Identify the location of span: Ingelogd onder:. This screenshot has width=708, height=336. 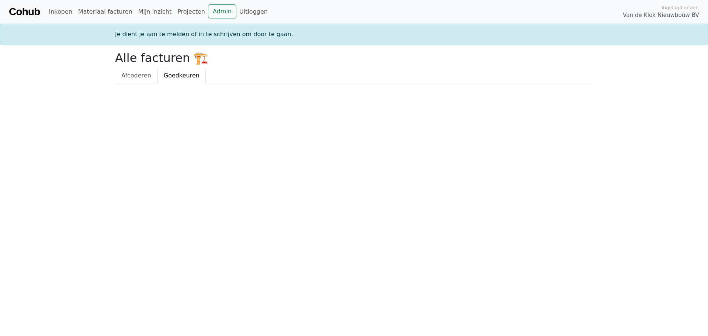
(680, 7).